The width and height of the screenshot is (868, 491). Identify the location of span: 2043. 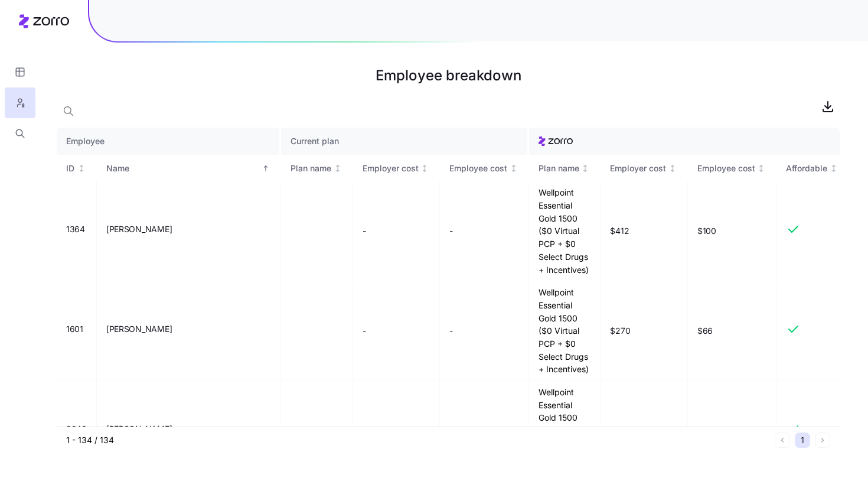
(76, 429).